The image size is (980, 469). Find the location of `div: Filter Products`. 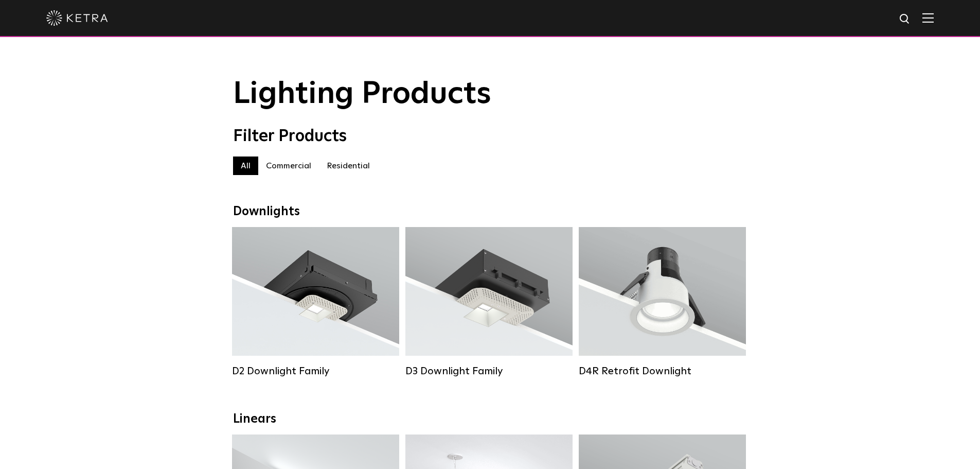

div: Filter Products is located at coordinates (490, 136).